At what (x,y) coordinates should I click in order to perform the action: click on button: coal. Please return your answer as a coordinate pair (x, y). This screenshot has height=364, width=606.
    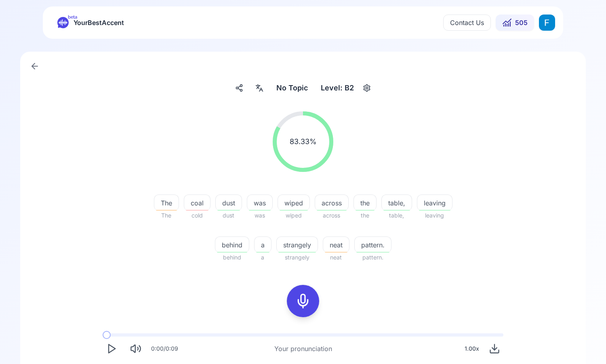
    Looking at the image, I should click on (197, 203).